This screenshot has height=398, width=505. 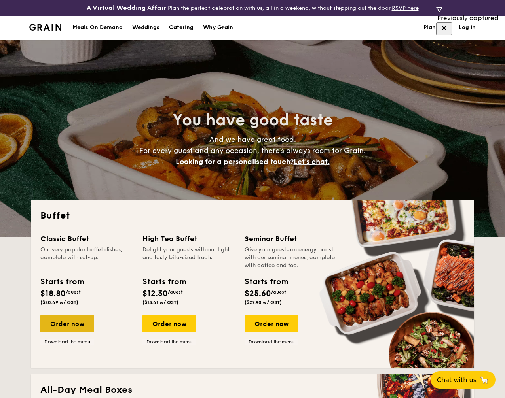 What do you see at coordinates (181, 28) in the screenshot?
I see `h1: Catering` at bounding box center [181, 28].